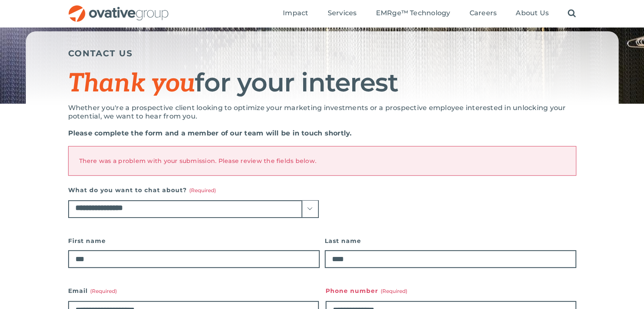 Image resolution: width=644 pixels, height=309 pixels. What do you see at coordinates (296, 13) in the screenshot?
I see `span: Impact` at bounding box center [296, 13].